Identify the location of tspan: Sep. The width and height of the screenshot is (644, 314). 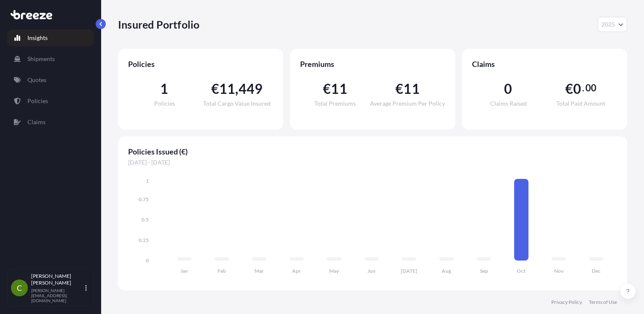
(484, 271).